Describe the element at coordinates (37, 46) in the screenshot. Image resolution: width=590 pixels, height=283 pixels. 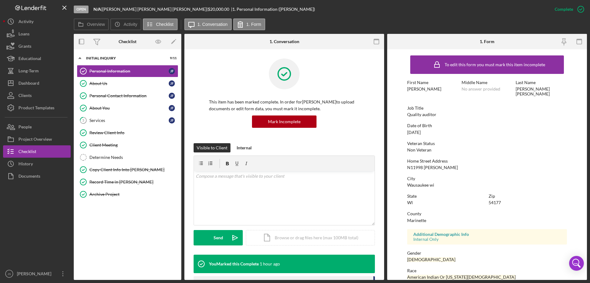
I see `a: Grants` at that location.